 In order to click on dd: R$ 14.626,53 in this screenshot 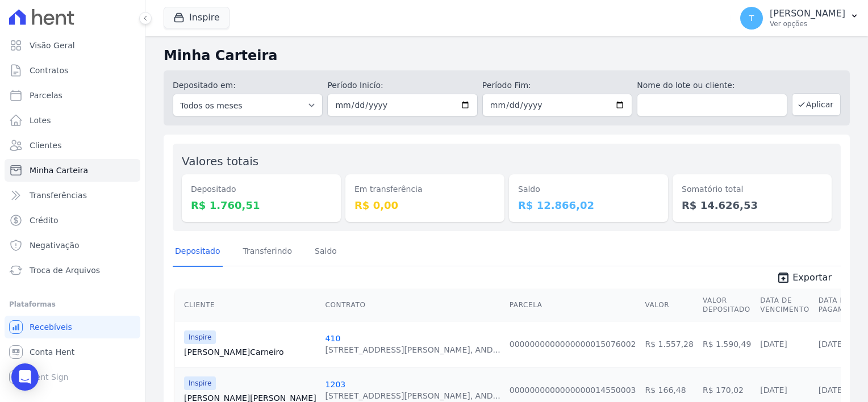, I will do `click(752, 205)`.